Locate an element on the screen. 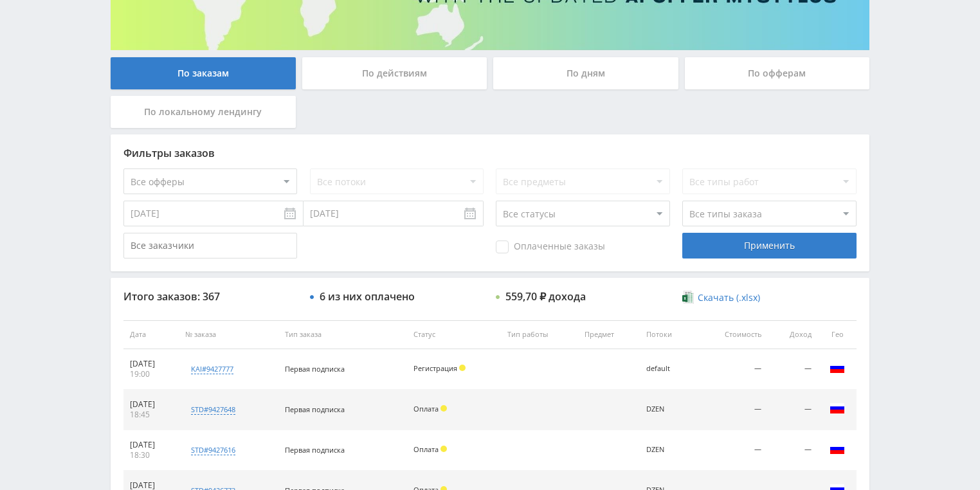  input: Все заказчики is located at coordinates (210, 245).